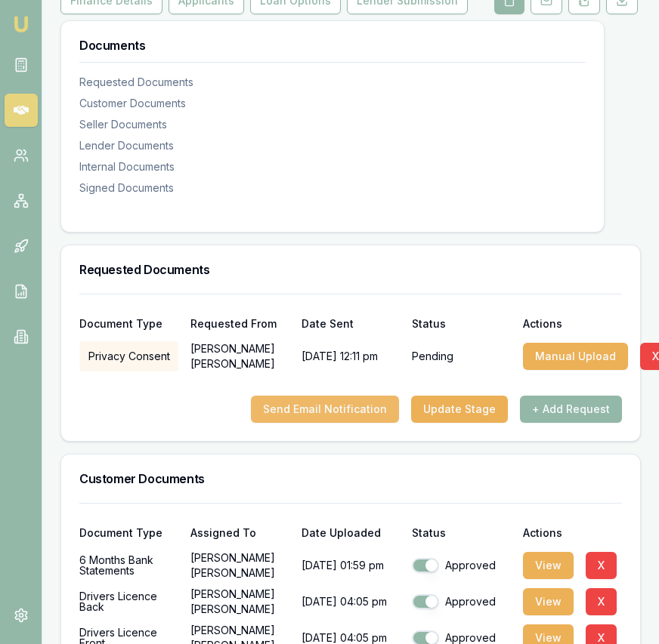 The width and height of the screenshot is (659, 644). What do you see at coordinates (332, 82) in the screenshot?
I see `div: Requested Documents` at bounding box center [332, 82].